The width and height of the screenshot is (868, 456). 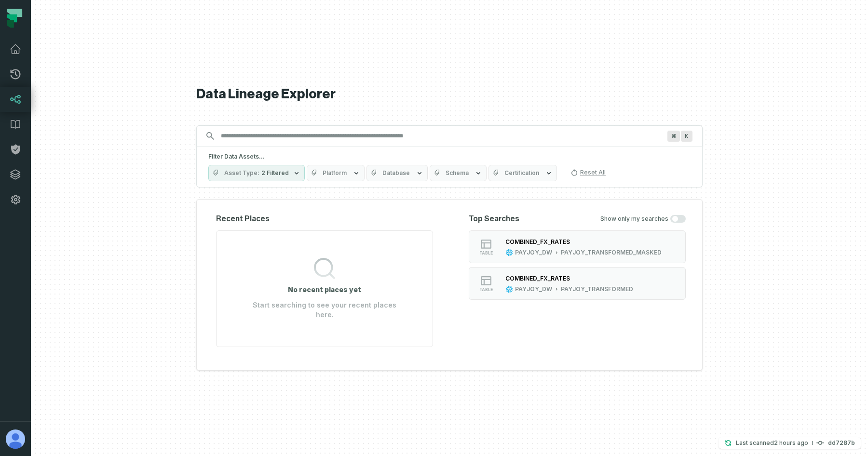 I want to click on h4: dd7287b, so click(x=841, y=443).